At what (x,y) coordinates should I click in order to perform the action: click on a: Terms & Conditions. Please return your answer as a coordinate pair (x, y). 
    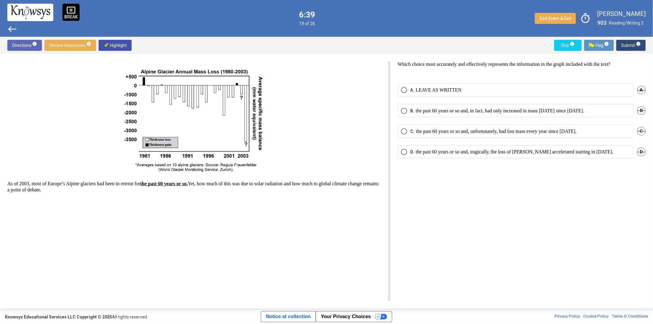
    Looking at the image, I should click on (629, 317).